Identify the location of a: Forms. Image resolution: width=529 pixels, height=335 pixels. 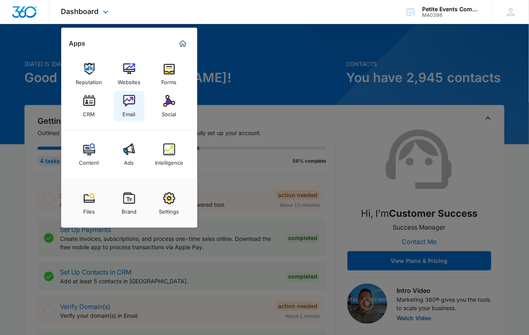
(169, 74).